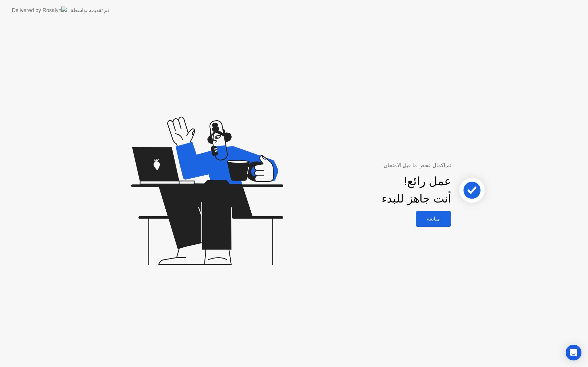 This screenshot has width=588, height=367. What do you see at coordinates (574, 353) in the screenshot?
I see `div: Open Intercom Messenger` at bounding box center [574, 353].